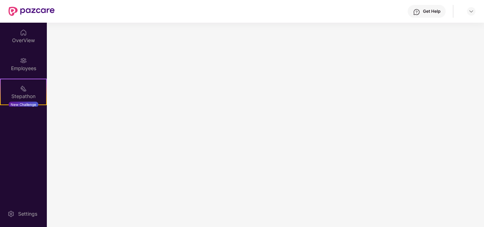  What do you see at coordinates (471, 11) in the screenshot?
I see `img: svg+xml;base64,PHN2ZyBpZD0iRHJvcGRvd24tMzJ4MzIiIHhtbG5zPSJodHRwOi8vd3d3LnczLm9yZy8yMDAwL3N2ZyIgd2...` at bounding box center [471, 11].